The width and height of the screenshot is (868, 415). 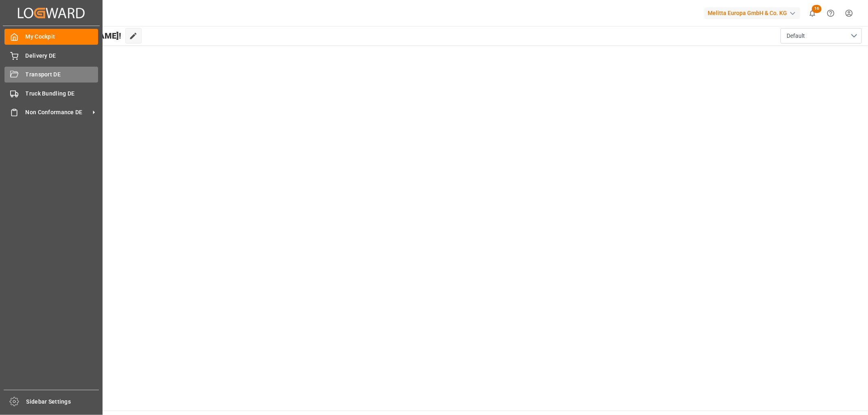 I want to click on a: Truck Bundling DE, so click(x=51, y=93).